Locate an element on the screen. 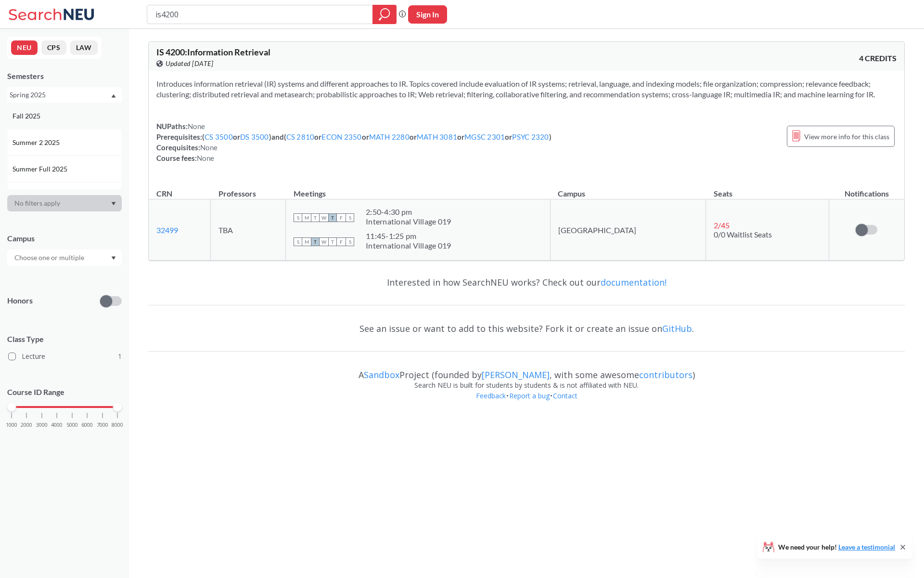 The image size is (924, 578). div: Campus is located at coordinates (65, 238).